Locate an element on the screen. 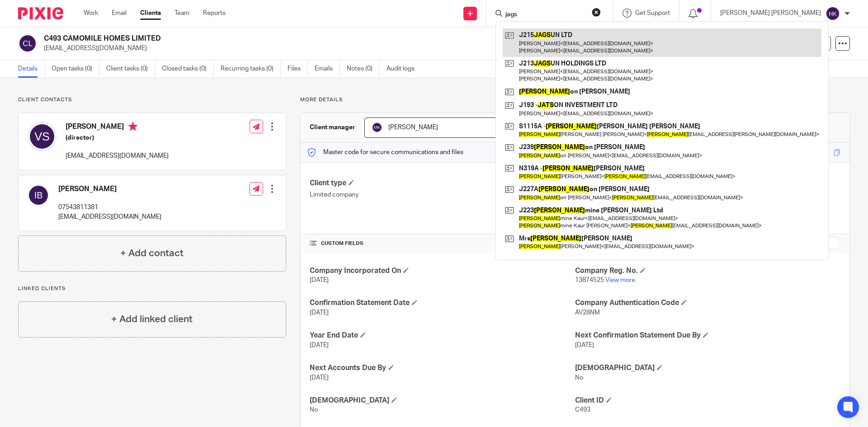  h4: Next Confirmation Statement Due By is located at coordinates (708, 335).